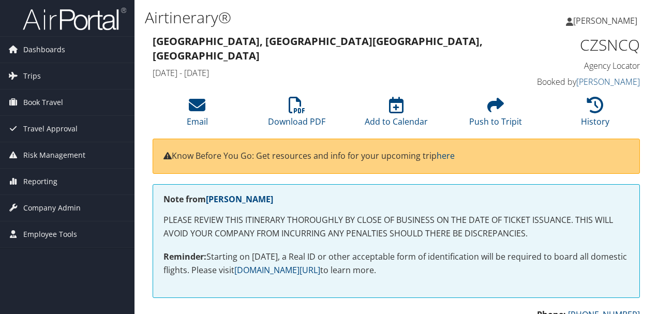 The image size is (658, 314). What do you see at coordinates (32, 76) in the screenshot?
I see `span: Trips` at bounding box center [32, 76].